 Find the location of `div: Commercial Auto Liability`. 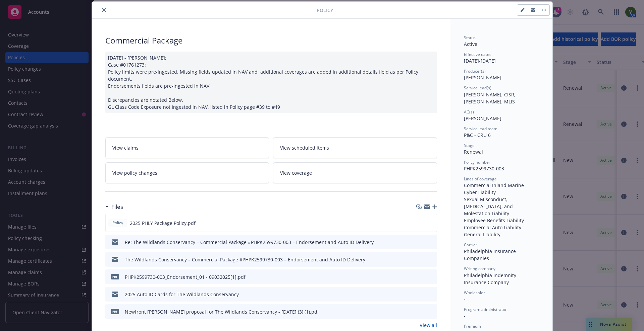

div: Commercial Auto Liability is located at coordinates (501, 228).